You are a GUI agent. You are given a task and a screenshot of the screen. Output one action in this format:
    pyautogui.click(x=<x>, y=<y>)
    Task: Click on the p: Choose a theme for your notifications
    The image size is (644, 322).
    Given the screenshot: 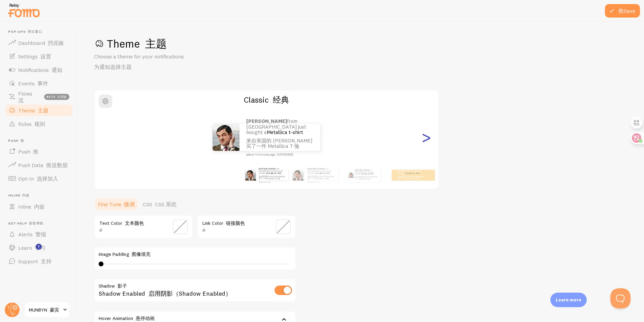 What is the action you would take?
    pyautogui.click(x=175, y=63)
    